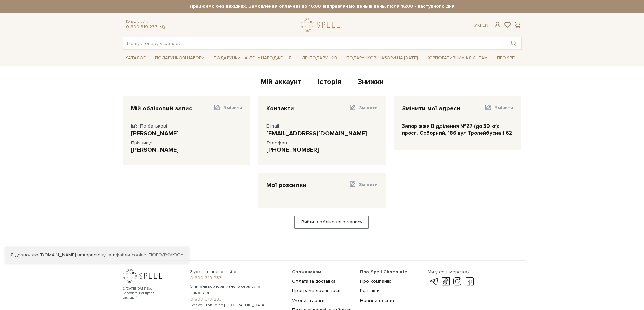 The width and height of the screenshot is (644, 310). What do you see at coordinates (322, 7) in the screenshot?
I see `strong: Працюємо без вихідних. Замовлення оплачені до 16:00 відправляємо день в день, після 16:00 - насту...` at bounding box center [322, 7].